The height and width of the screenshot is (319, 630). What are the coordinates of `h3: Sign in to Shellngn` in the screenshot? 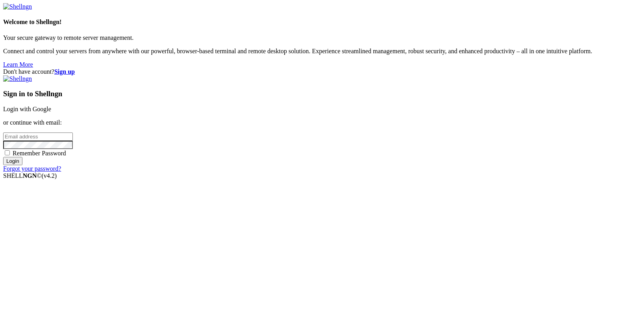 It's located at (315, 94).